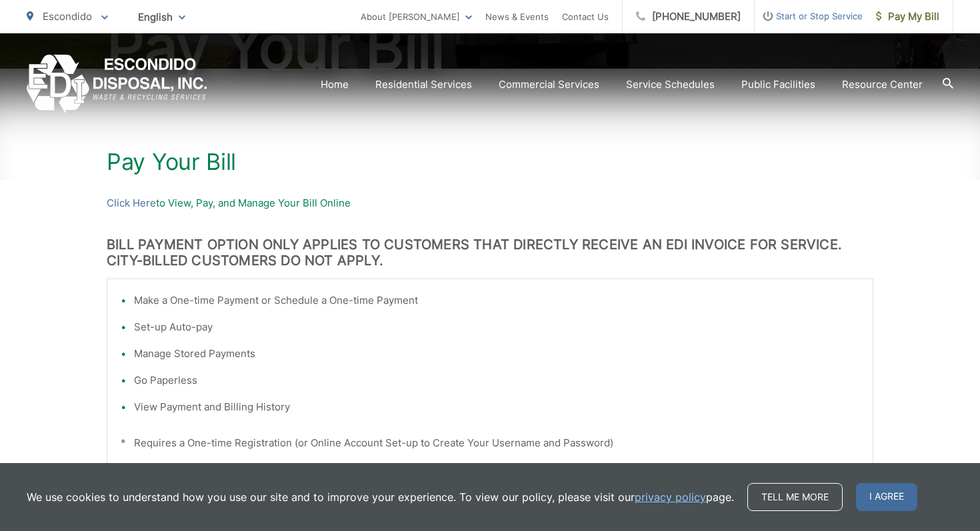  What do you see at coordinates (117, 84) in the screenshot?
I see `a: EDCD logo. Return to the homepage.` at bounding box center [117, 84].